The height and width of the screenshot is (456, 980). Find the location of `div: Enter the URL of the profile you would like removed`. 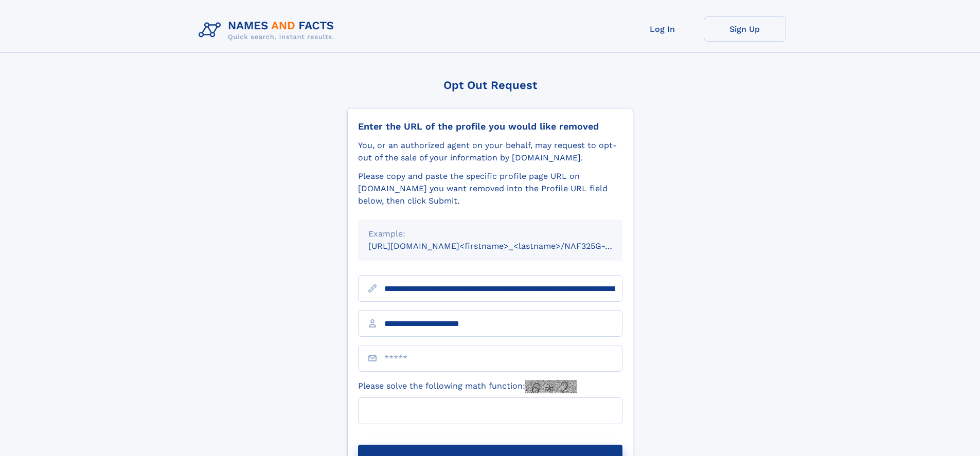

div: Enter the URL of the profile you would like removed is located at coordinates (490, 126).